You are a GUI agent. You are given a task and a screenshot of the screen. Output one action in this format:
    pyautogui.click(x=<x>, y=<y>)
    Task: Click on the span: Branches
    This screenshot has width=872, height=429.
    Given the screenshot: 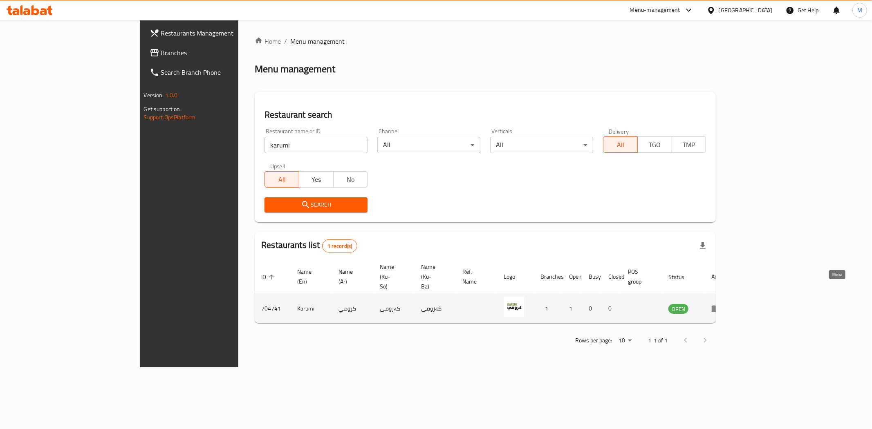 What is the action you would take?
    pyautogui.click(x=220, y=53)
    